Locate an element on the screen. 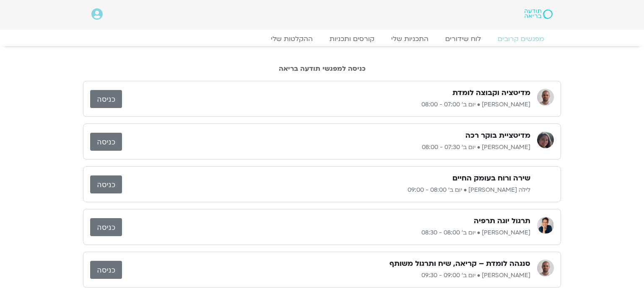  img: יעל אלנברג is located at coordinates (546, 226).